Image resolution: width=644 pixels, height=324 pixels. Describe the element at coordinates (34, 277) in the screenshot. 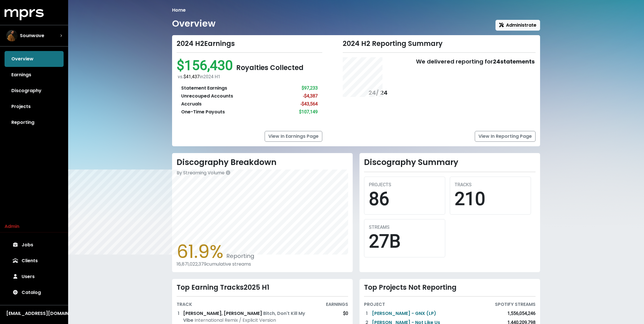

I see `a: Users` at that location.